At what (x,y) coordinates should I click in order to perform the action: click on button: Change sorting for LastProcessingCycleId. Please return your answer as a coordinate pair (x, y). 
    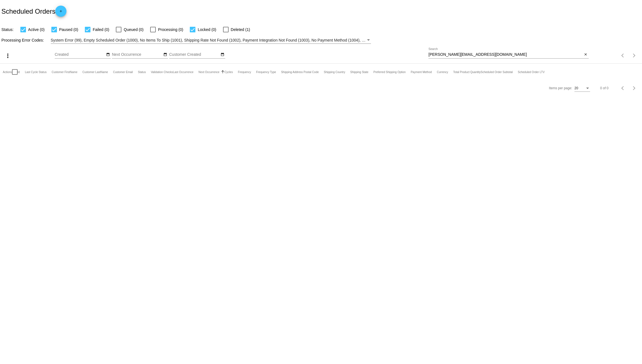
    Looking at the image, I should click on (35, 72).